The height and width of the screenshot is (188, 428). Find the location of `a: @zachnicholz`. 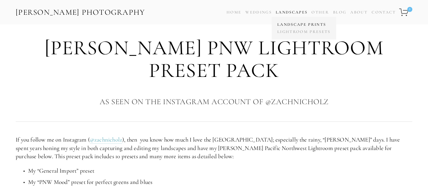

a: @zachnicholz is located at coordinates (106, 140).